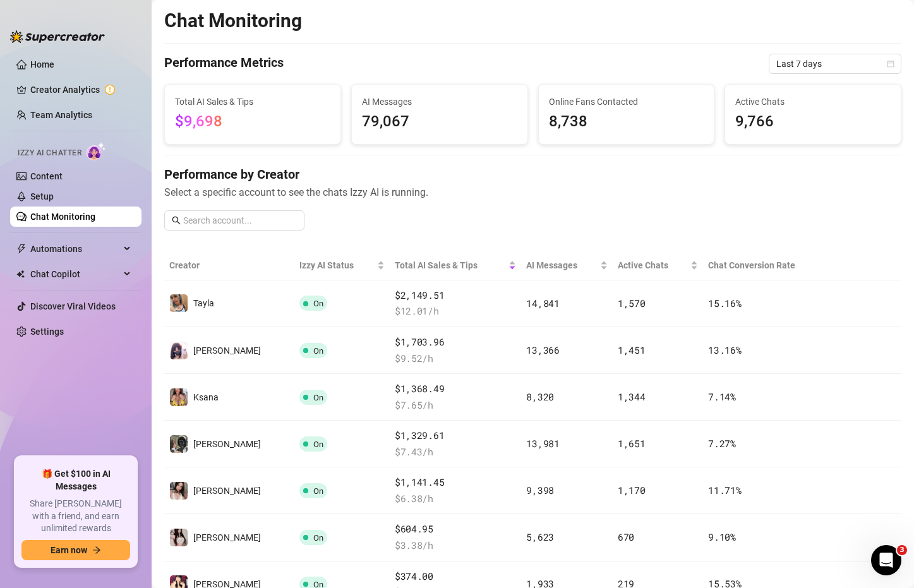  What do you see at coordinates (722, 443) in the screenshot?
I see `span: 7.27 %` at bounding box center [722, 443].